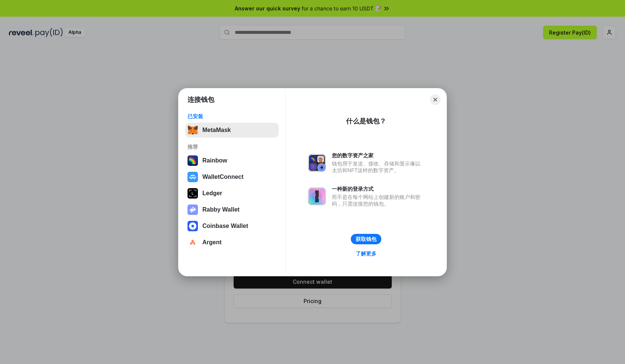  Describe the element at coordinates (232, 177) in the screenshot. I see `button: WalletConnect` at that location.